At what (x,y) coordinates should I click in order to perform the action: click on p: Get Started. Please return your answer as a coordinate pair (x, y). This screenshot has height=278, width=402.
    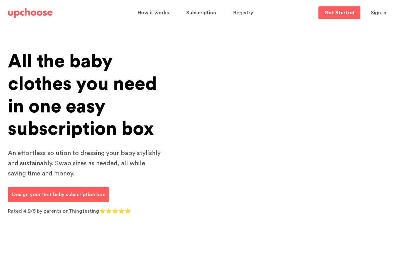
    Looking at the image, I should click on (340, 13).